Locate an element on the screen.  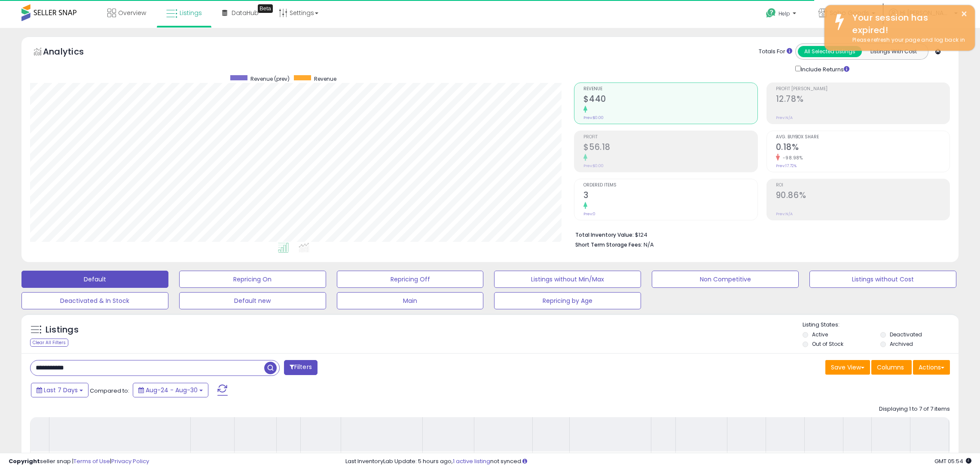
label: Active is located at coordinates (820, 334).